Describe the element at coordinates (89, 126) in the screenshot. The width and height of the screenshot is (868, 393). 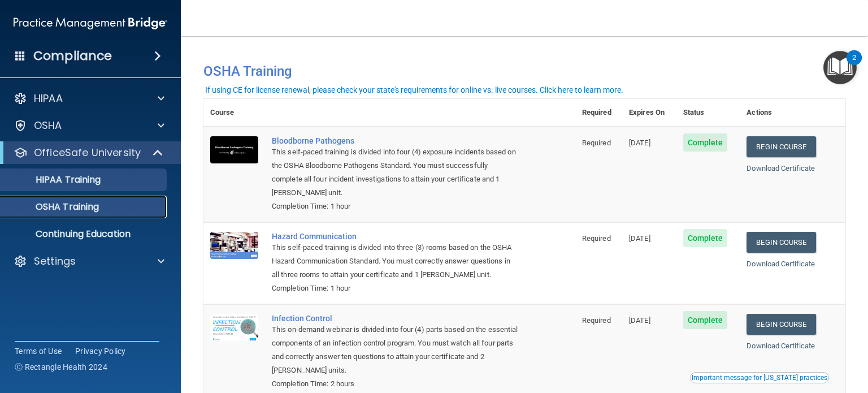
I see `a: OSHA` at that location.